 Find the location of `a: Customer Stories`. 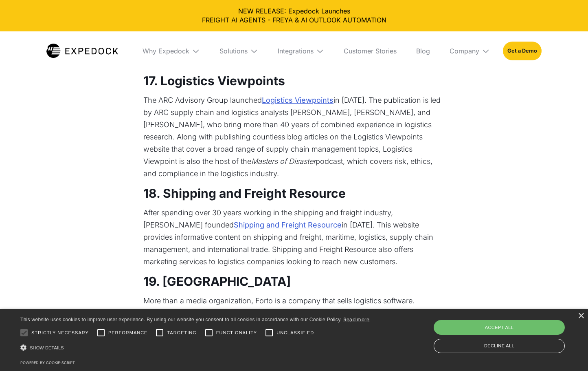

a: Customer Stories is located at coordinates (370, 51).